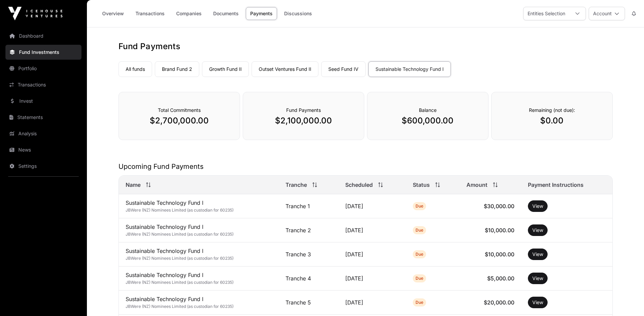 The height and width of the screenshot is (316, 644). What do you see at coordinates (499, 302) in the screenshot?
I see `span: $20,000.00` at bounding box center [499, 302].